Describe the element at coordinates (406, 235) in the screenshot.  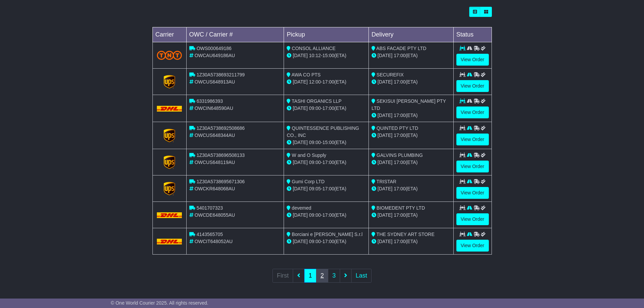
I see `span: THE SYDNEY ART STORE` at that location.